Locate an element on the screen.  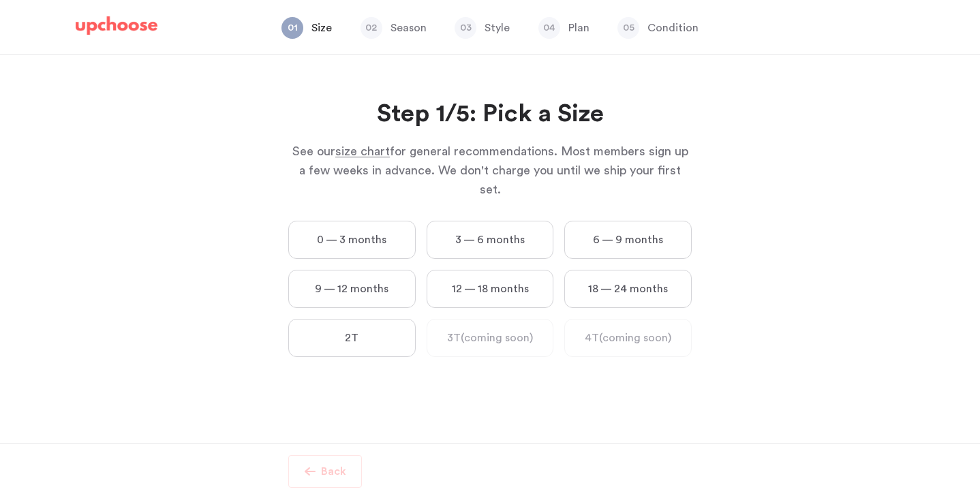
p: Back is located at coordinates (333, 472).